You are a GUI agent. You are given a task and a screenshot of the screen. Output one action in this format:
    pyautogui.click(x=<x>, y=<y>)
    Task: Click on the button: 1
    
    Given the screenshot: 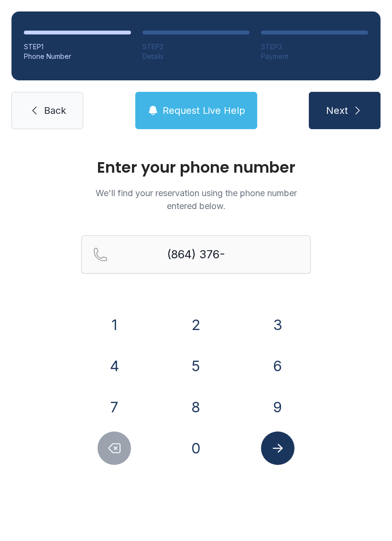 What is the action you would take?
    pyautogui.click(x=114, y=325)
    